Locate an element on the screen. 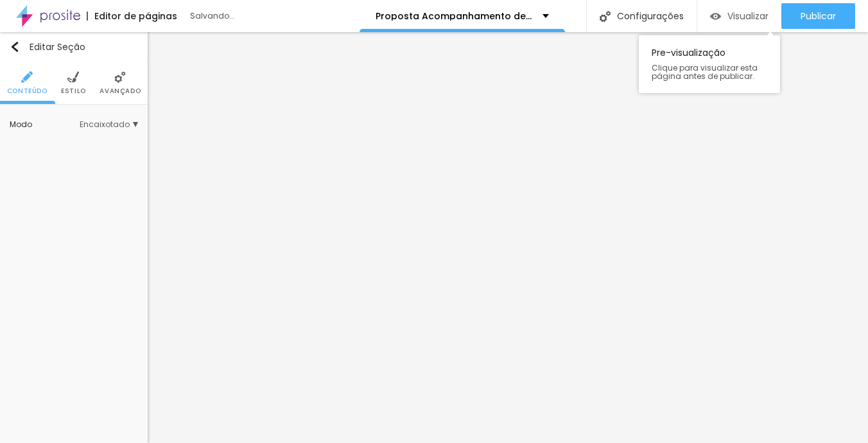 This screenshot has width=868, height=443. div: Pre-visualização is located at coordinates (710, 64).